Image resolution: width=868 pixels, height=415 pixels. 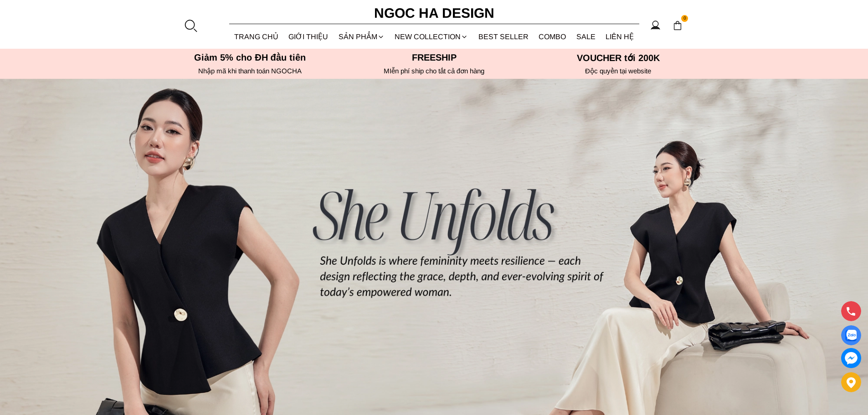 I want to click on img: messenger, so click(x=851, y=358).